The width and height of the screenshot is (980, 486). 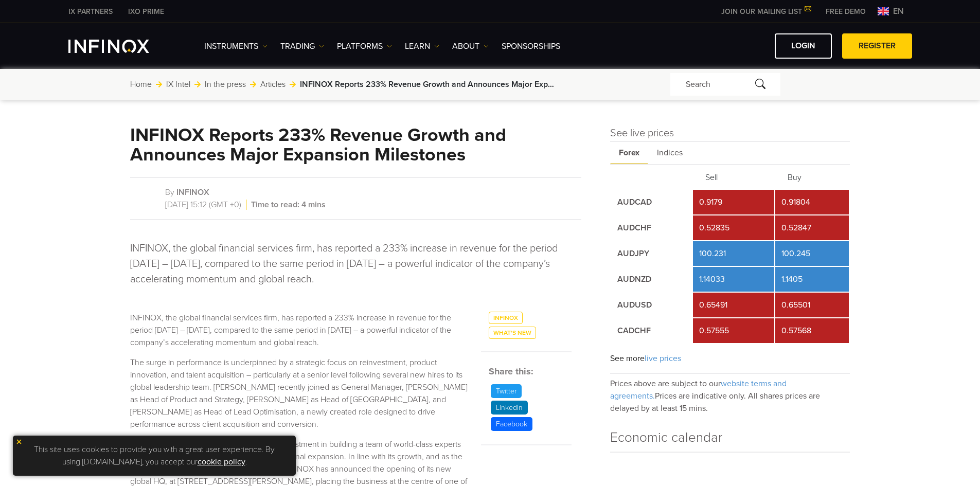 I want to click on h1: INFINOX Reports 233% Revenue Growth and Announces Major Expansion Milestones, so click(x=355, y=145).